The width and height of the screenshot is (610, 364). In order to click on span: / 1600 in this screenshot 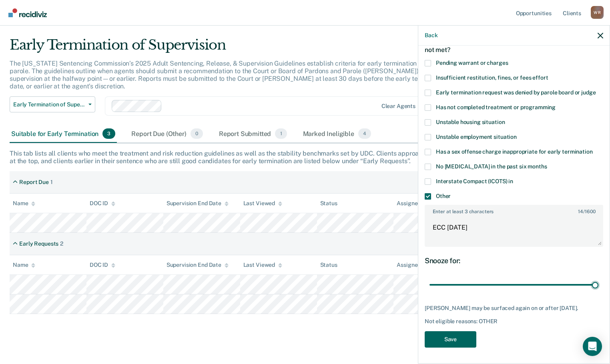, I will do `click(586, 212)`.